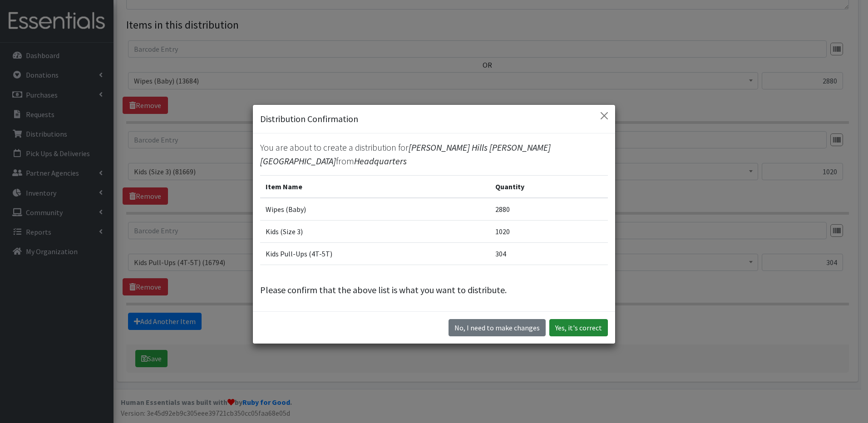 Image resolution: width=868 pixels, height=423 pixels. I want to click on button: No I need to make changes, so click(497, 328).